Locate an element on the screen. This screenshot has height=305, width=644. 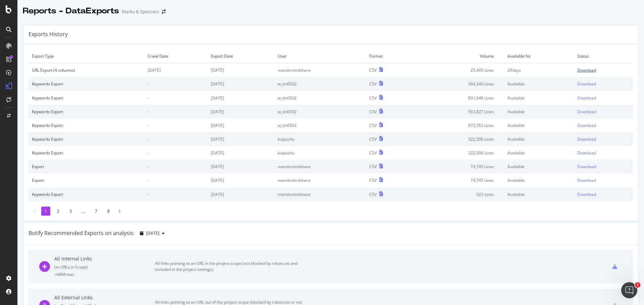
td: Status is located at coordinates (604, 56).